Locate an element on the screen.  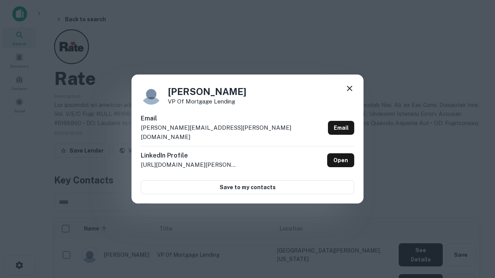
h6: LinkedIn Profile is located at coordinates (189, 156).